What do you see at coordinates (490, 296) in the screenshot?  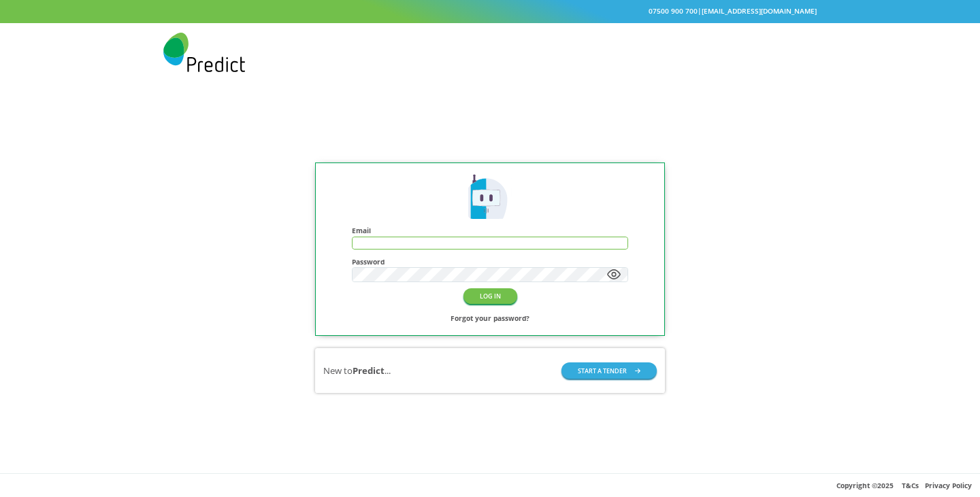 I see `button: LOG IN` at bounding box center [490, 296].